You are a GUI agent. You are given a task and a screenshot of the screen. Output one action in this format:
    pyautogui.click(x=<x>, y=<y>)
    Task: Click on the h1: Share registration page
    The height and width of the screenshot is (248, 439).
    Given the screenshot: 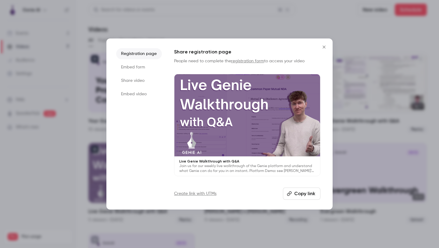 What is the action you would take?
    pyautogui.click(x=247, y=52)
    